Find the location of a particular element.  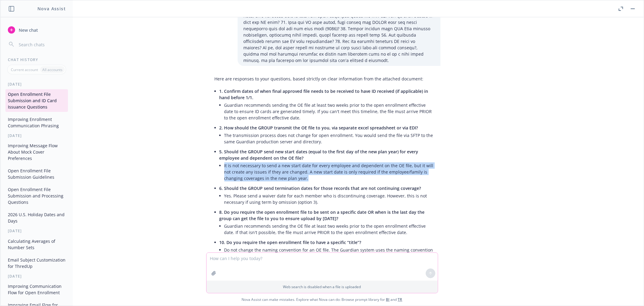

button: Email Subject Customization for ThredUp is located at coordinates (36, 263).